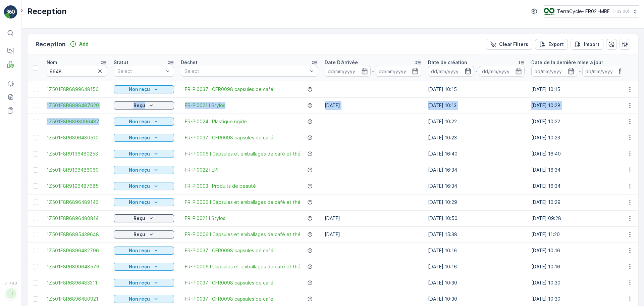  I want to click on span: 1Z501F8R6896489146, so click(77, 202).